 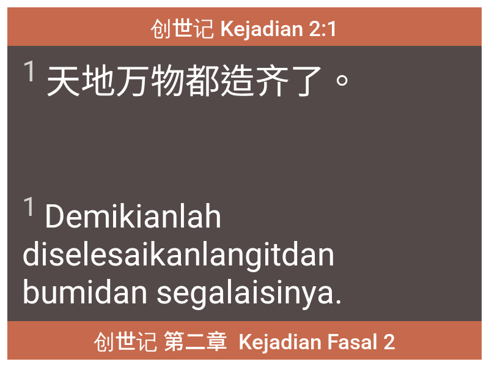 What do you see at coordinates (244, 27) in the screenshot?
I see `span: 创世记 Kejadian 2:1` at bounding box center [244, 27].